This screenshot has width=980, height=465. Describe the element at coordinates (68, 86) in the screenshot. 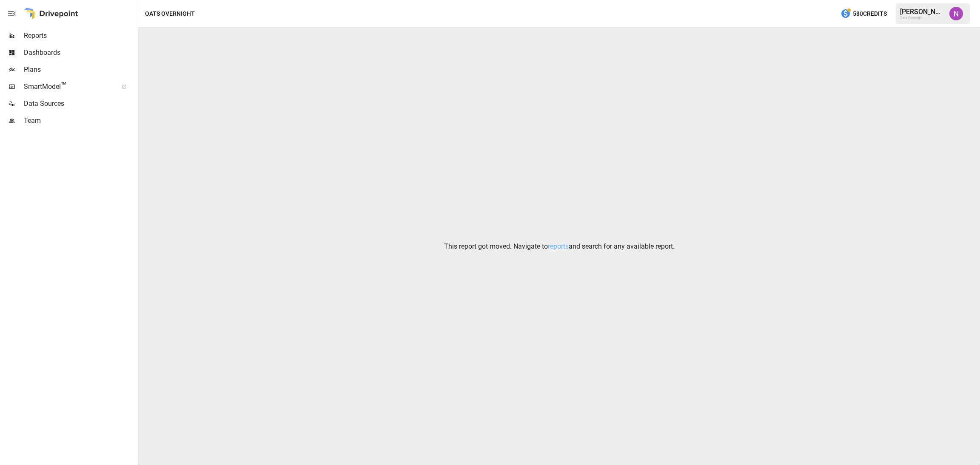

I see `span: SmartModel` at that location.